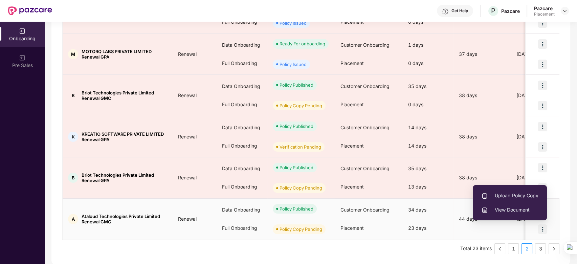  I want to click on img: svg+xml;base64,PHN2ZyBpZD0iSGVscC0zMngzMiIgeG1sbnM9Imh0dHA6Ly93d3cudzMub3JnLzIwMDAvc3ZnIiB3aWR0aD..., so click(445, 11).